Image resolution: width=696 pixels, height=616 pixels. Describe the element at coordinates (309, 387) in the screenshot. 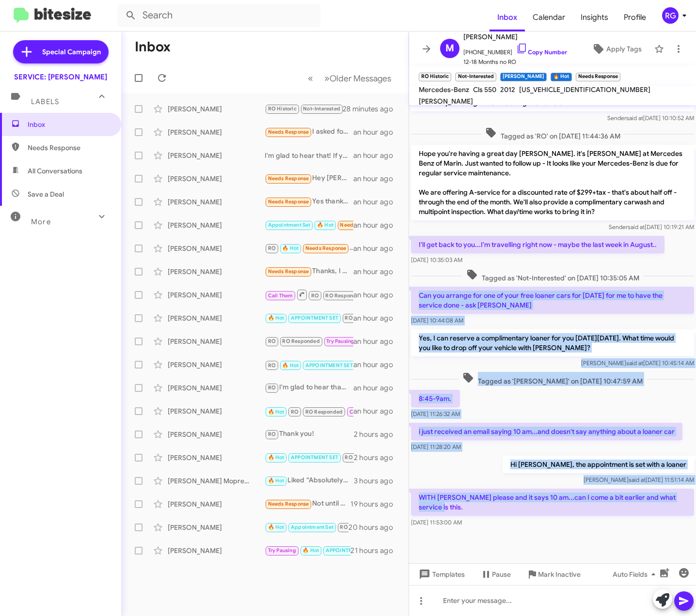

I see `div: I'm glad to hear that! If you need any further assistance or want to schedule your next service a...` at that location.